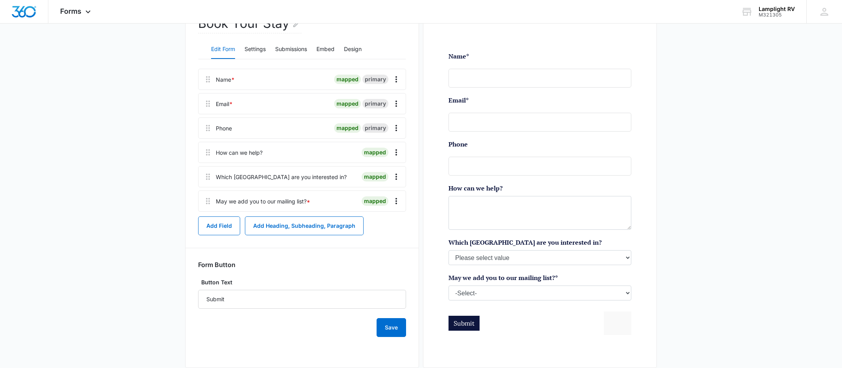 The image size is (842, 368). Describe the element at coordinates (391, 328) in the screenshot. I see `button: Save` at that location.